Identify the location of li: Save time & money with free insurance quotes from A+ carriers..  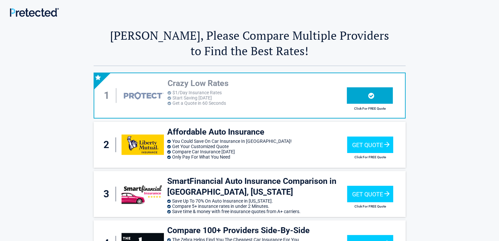
(257, 212).